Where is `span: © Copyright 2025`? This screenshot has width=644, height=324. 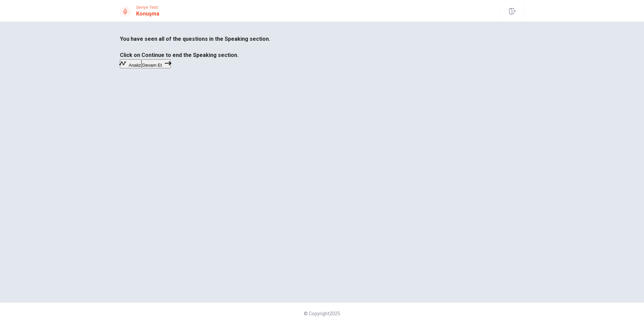
span: © Copyright 2025 is located at coordinates (322, 313).